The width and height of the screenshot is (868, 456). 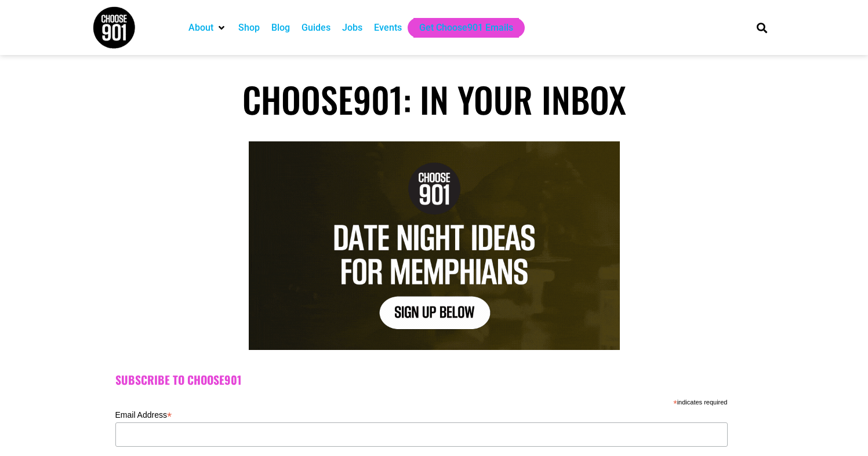 What do you see at coordinates (388, 28) in the screenshot?
I see `a: Events` at bounding box center [388, 28].